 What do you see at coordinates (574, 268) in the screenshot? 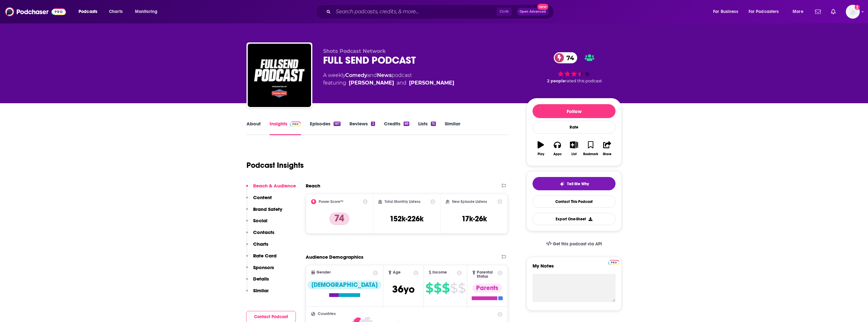
I see `label: My Notes` at bounding box center [574, 268].